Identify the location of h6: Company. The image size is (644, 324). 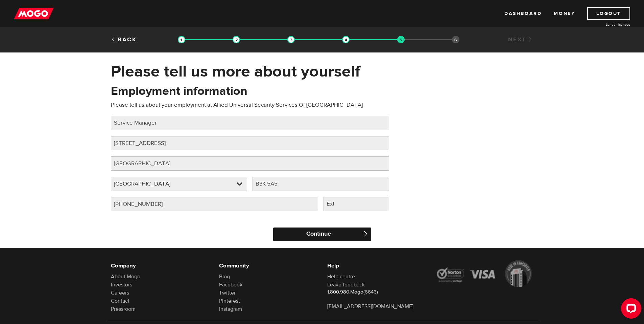
(160, 266).